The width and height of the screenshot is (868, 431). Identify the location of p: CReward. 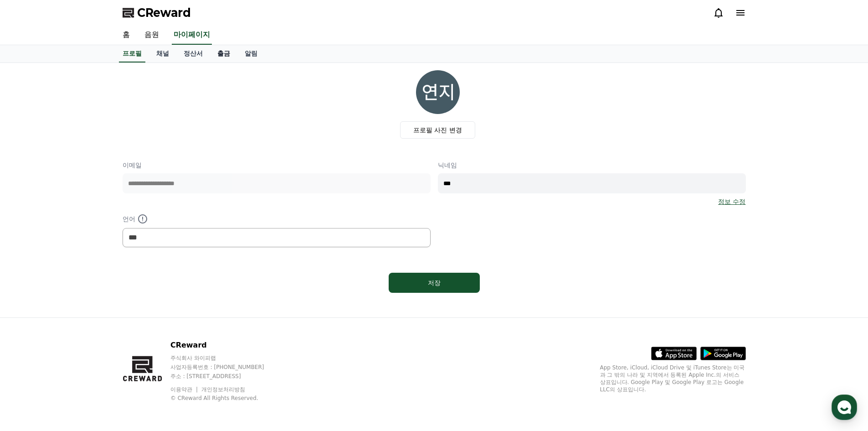
(226, 345).